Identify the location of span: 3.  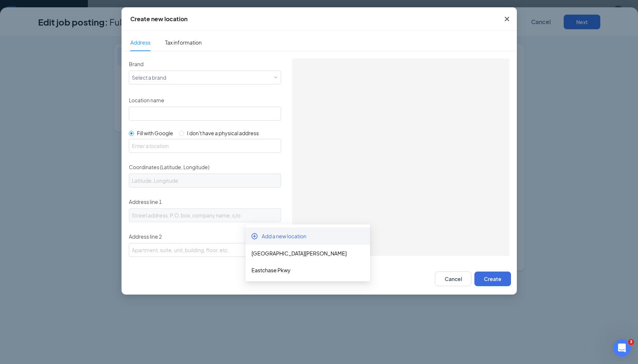
(631, 342).